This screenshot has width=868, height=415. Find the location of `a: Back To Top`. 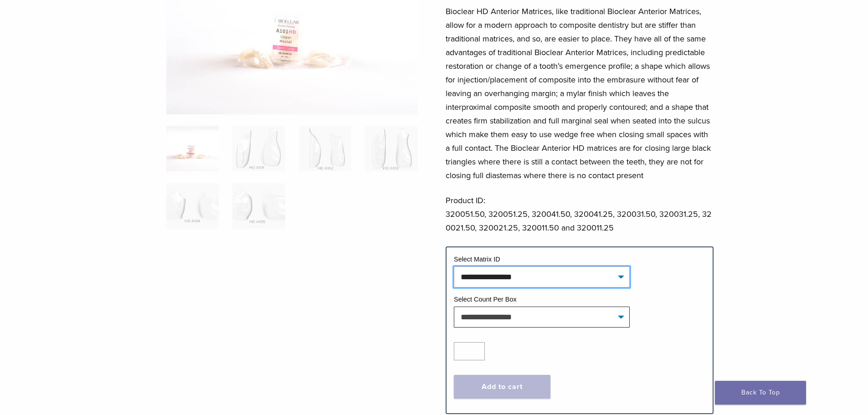

a: Back To Top is located at coordinates (761, 393).